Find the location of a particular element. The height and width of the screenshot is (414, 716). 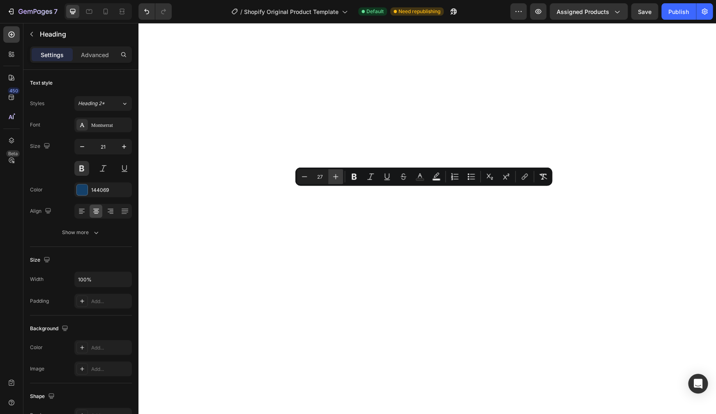

span: Need republishing is located at coordinates (419, 12).